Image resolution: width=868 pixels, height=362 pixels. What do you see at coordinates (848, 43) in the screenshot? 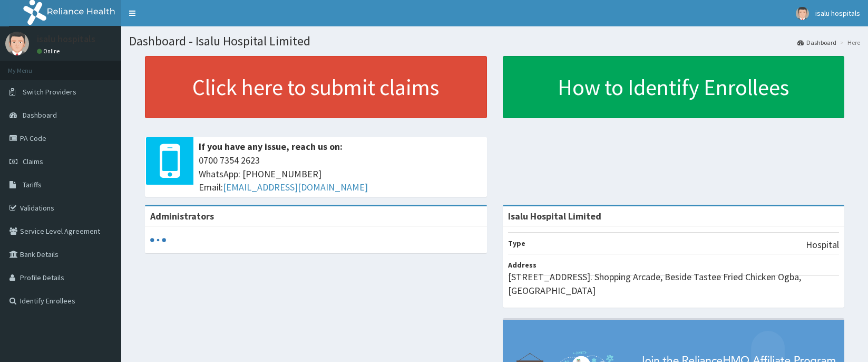
I see `li: Here` at bounding box center [848, 43].